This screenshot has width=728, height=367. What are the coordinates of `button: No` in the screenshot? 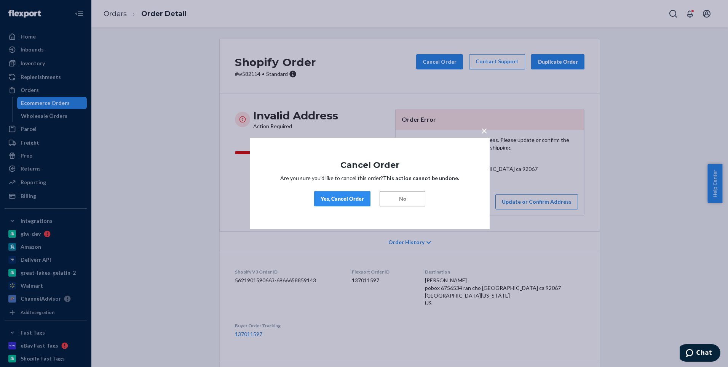 It's located at (403, 199).